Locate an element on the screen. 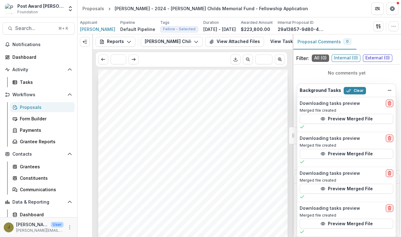 The image size is (401, 237). p: Awarded Amount is located at coordinates (257, 23).